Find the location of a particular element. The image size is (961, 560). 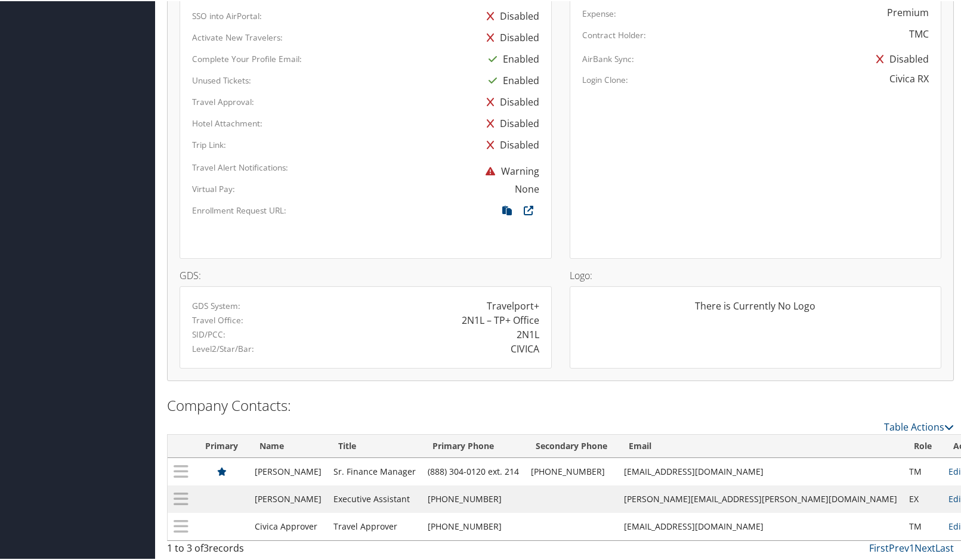

label: Level2/Star/Bar: is located at coordinates (223, 348).